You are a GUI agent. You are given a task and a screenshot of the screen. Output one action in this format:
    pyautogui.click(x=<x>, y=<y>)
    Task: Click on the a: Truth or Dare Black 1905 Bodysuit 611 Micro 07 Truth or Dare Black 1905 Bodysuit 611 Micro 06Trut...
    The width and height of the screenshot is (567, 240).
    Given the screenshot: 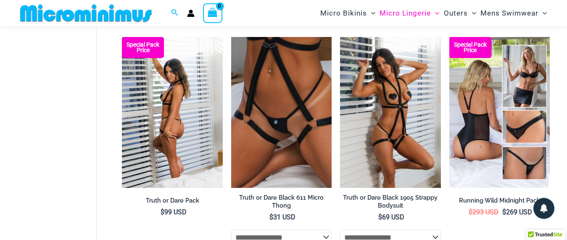 What is the action you would take?
    pyautogui.click(x=172, y=112)
    